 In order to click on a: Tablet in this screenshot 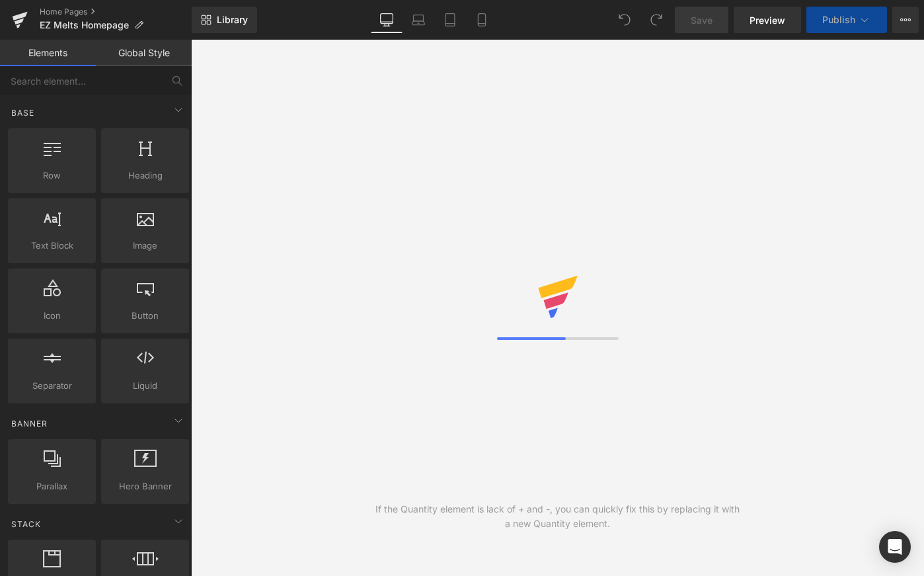, I will do `click(450, 20)`.